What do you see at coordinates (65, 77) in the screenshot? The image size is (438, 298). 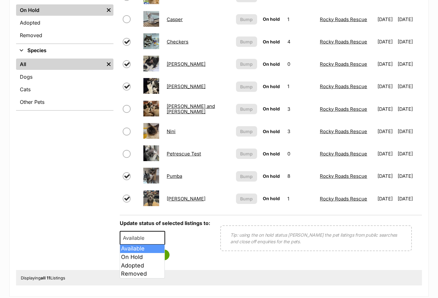 I see `a: Dogs` at bounding box center [65, 77].